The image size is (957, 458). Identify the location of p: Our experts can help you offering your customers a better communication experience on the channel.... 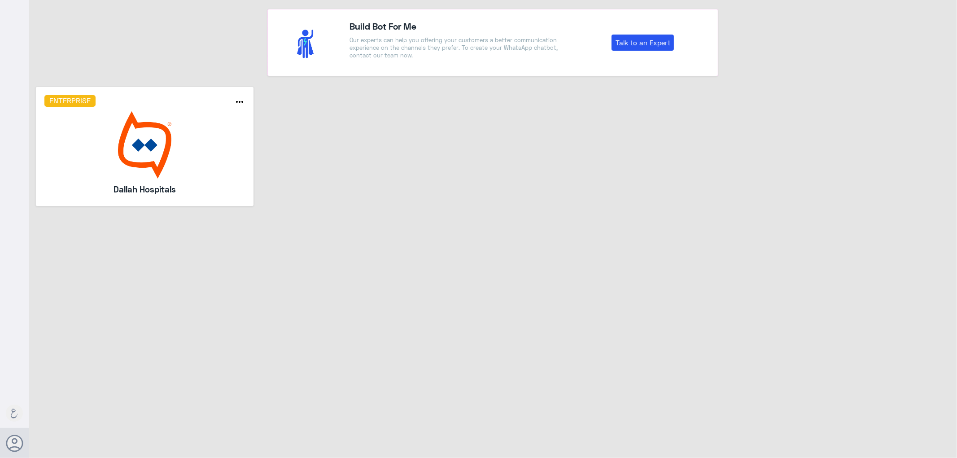
(455, 48).